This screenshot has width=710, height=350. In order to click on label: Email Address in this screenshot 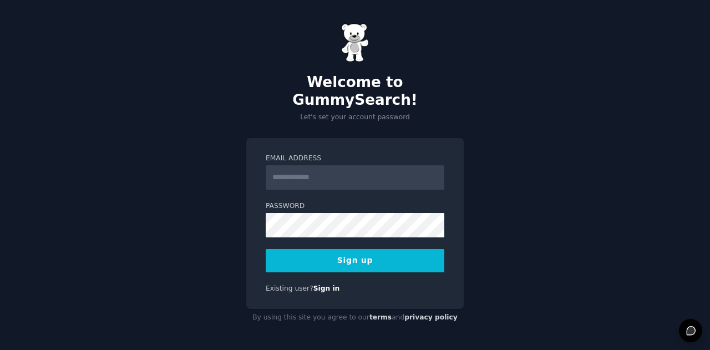, I will do `click(355, 159)`.